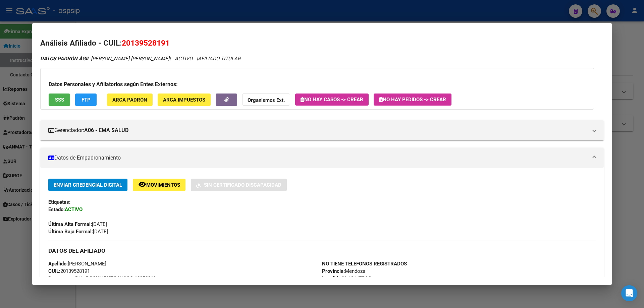 The height and width of the screenshot is (308, 644). What do you see at coordinates (322, 158) in the screenshot?
I see `mat-expansion-panel-header: Datos de Empadronamiento` at bounding box center [322, 158].